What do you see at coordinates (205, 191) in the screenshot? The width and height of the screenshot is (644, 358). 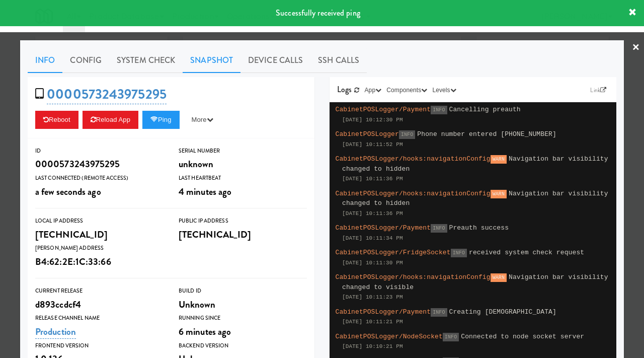 I see `span: 4 minutes ago` at bounding box center [205, 191].